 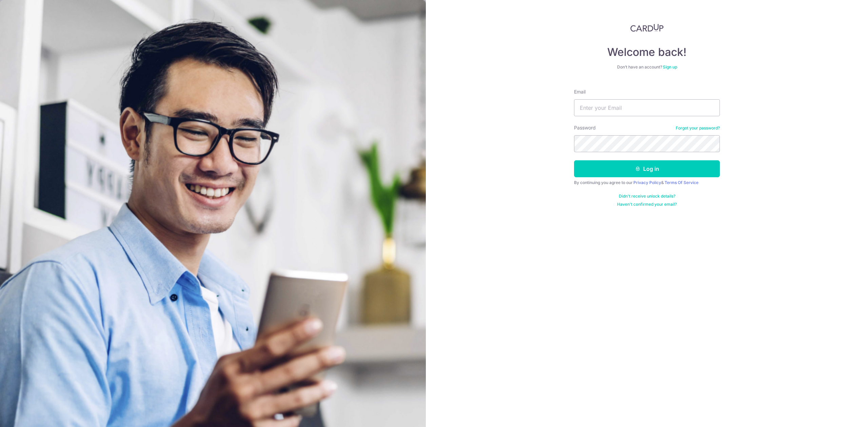 I want to click on a: Haven't confirmed your email?, so click(x=647, y=204).